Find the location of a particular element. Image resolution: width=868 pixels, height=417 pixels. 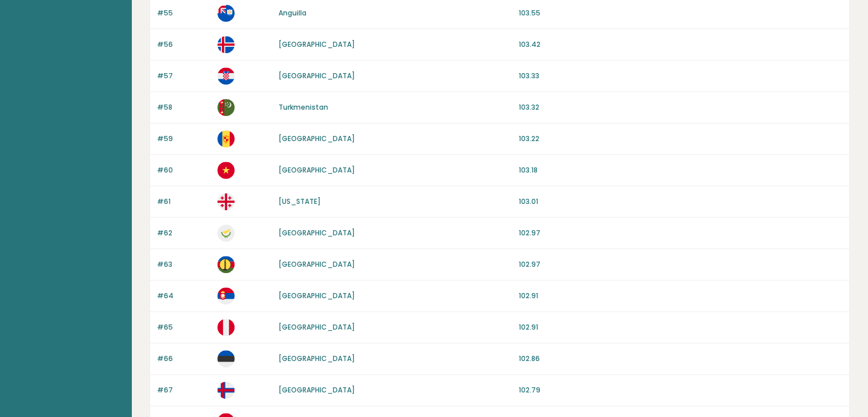

p: #62 is located at coordinates (184, 233).